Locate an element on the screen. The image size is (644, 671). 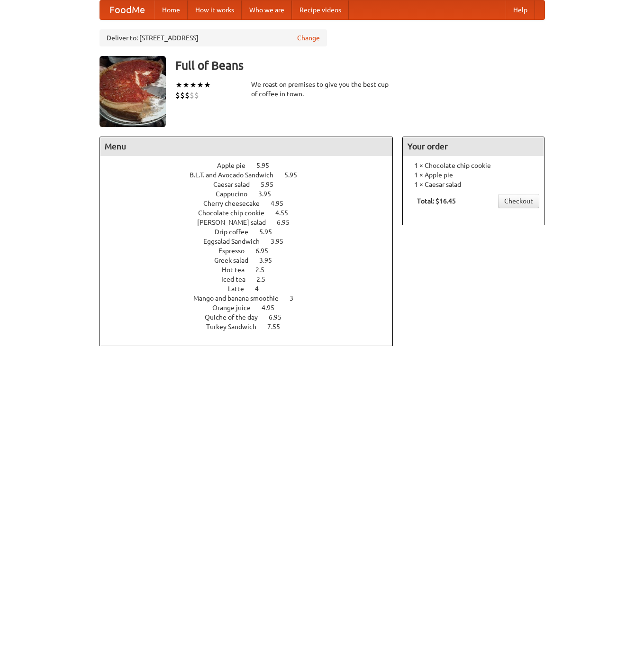
span: Apple pie is located at coordinates (236, 166).